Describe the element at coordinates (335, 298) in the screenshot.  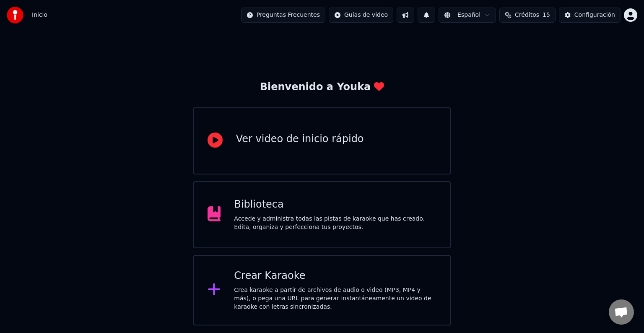
I see `div: Crea karaoke a partir de archivos de audio o video (MP3, MP4 y más), o pega una URL para generar ...` at that location.